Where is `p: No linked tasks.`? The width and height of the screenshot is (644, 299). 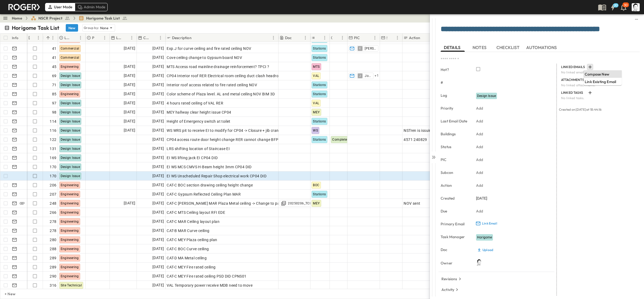
p: No linked tasks. is located at coordinates (599, 98).